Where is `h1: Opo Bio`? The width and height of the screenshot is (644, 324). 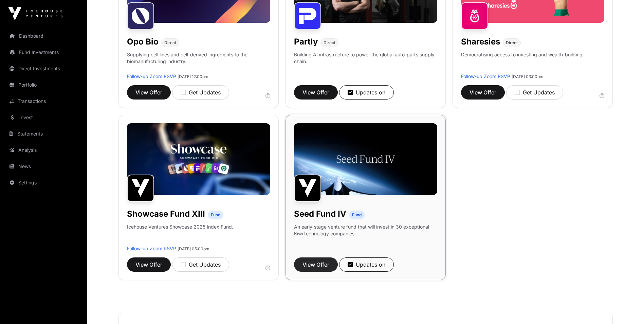
h1: Opo Bio is located at coordinates (142, 42).